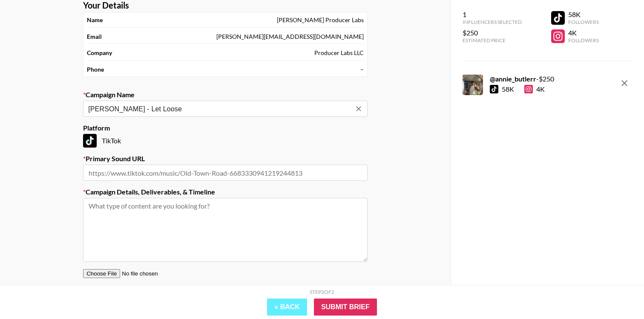  I want to click on label: Primary Sound URL, so click(225, 159).